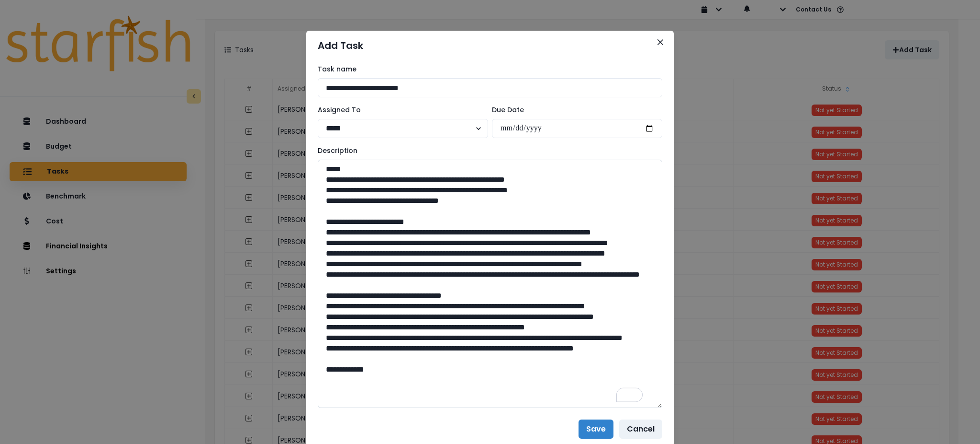  What do you see at coordinates (641, 429) in the screenshot?
I see `button: Cancel` at bounding box center [641, 429].